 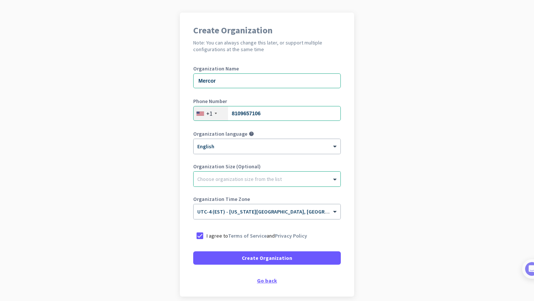 What do you see at coordinates (267, 69) in the screenshot?
I see `label: Organization Name` at bounding box center [267, 69].